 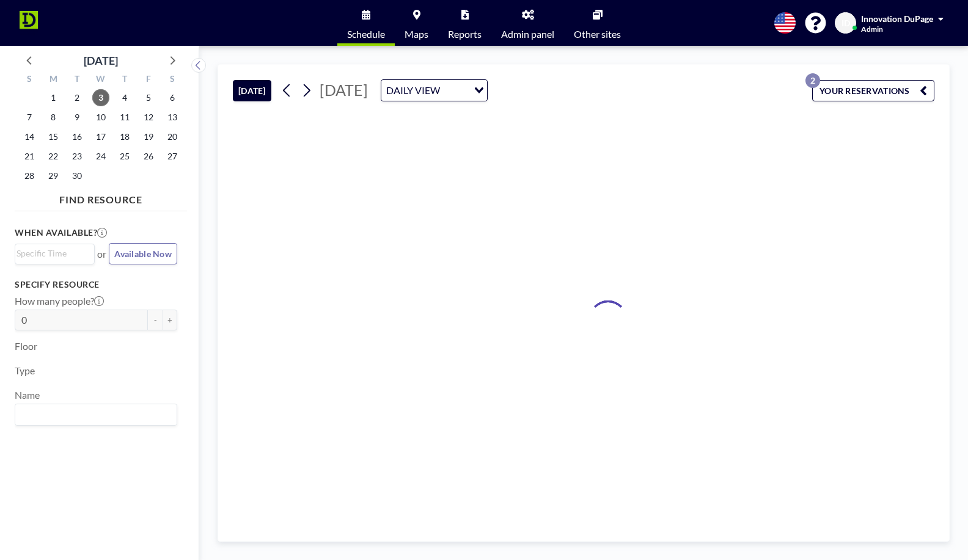 What do you see at coordinates (143, 253) in the screenshot?
I see `button: Available Now` at bounding box center [143, 253].